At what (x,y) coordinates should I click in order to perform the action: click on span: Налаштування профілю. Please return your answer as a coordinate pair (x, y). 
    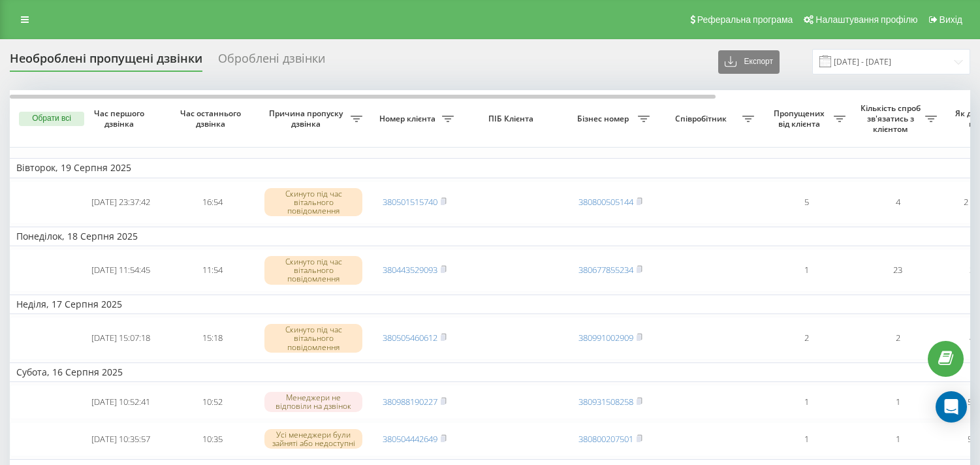
    Looking at the image, I should click on (866, 19).